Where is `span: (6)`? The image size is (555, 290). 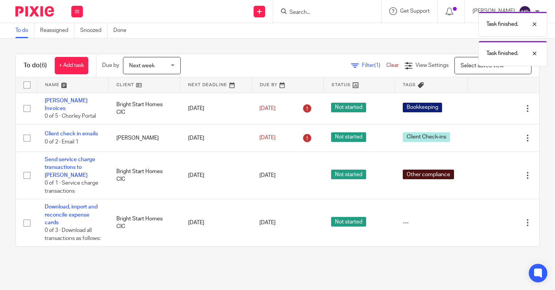 span: (6) is located at coordinates (43, 65).